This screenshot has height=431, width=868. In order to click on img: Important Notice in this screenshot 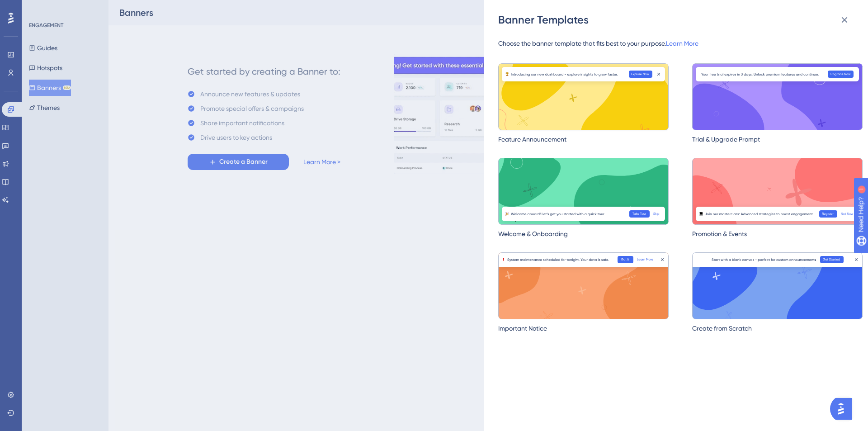, I will do `click(584, 286)`.